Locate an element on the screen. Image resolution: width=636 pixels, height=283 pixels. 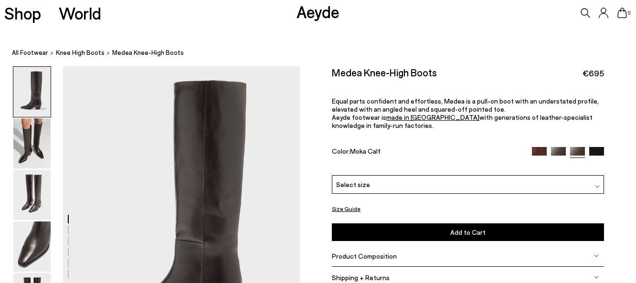
button: Size Guide is located at coordinates (346, 209).